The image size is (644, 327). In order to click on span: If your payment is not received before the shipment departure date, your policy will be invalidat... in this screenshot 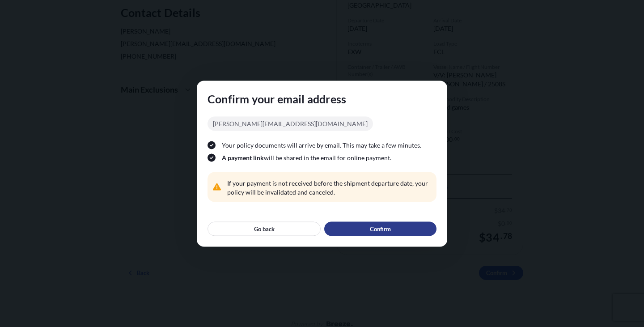, I will do `click(329, 187)`.